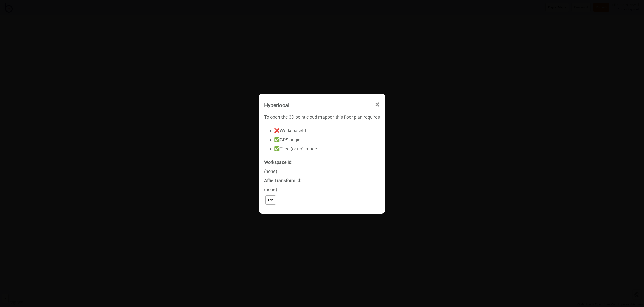  I want to click on div: To open the 3D point cloud mapper, this floor plan requires, so click(322, 133).